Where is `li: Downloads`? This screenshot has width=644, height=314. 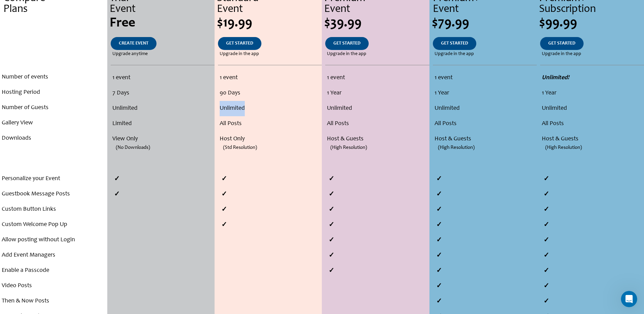 li: Downloads is located at coordinates (54, 138).